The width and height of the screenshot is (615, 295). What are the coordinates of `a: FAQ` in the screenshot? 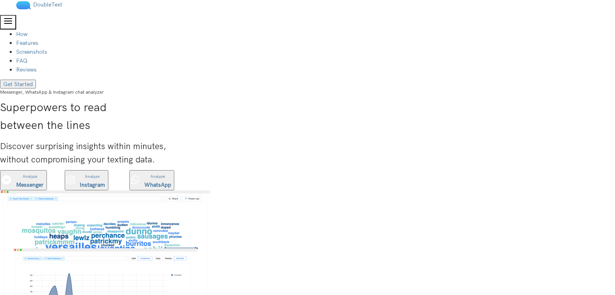 It's located at (22, 61).